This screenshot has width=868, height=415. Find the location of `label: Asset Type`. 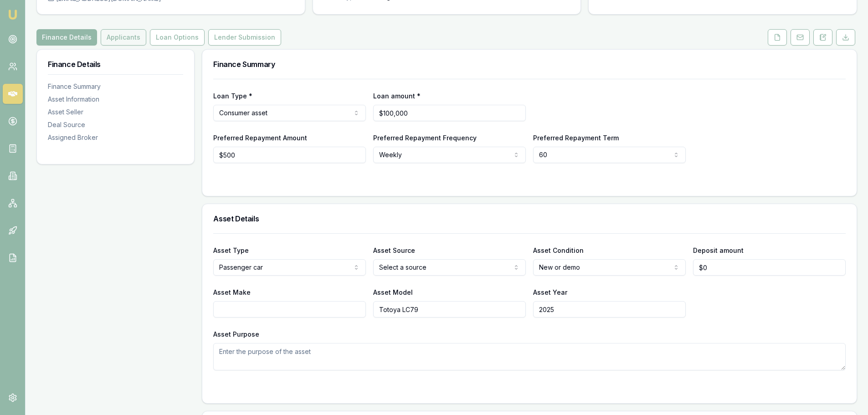

label: Asset Type is located at coordinates (231, 250).